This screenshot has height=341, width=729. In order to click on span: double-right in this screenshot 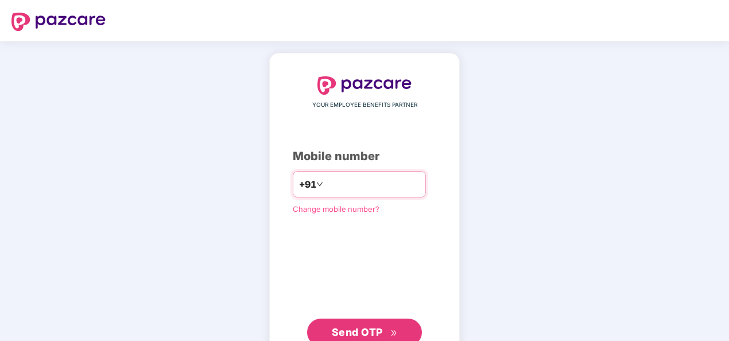, I will do `click(394, 333)`.